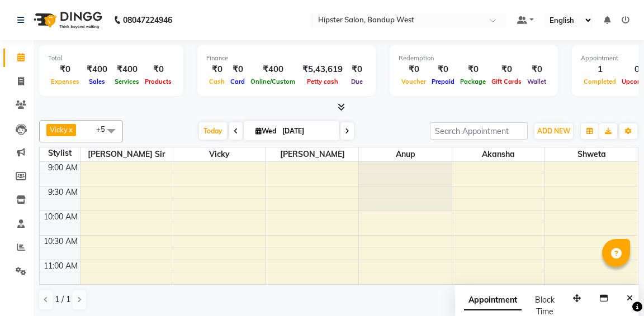 Image resolution: width=644 pixels, height=316 pixels. Describe the element at coordinates (60, 153) in the screenshot. I see `div: Stylist` at that location.